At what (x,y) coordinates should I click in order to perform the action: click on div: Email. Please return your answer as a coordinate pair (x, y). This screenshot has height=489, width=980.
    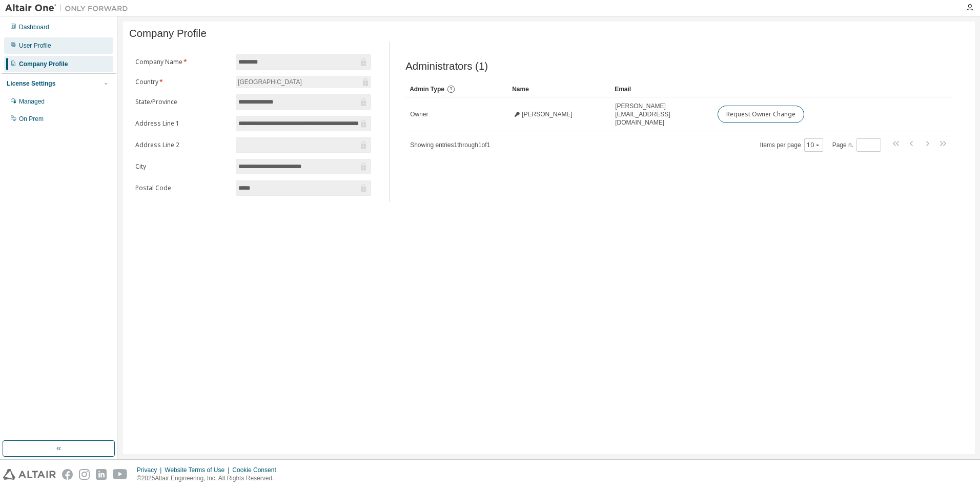
    Looking at the image, I should click on (661, 89).